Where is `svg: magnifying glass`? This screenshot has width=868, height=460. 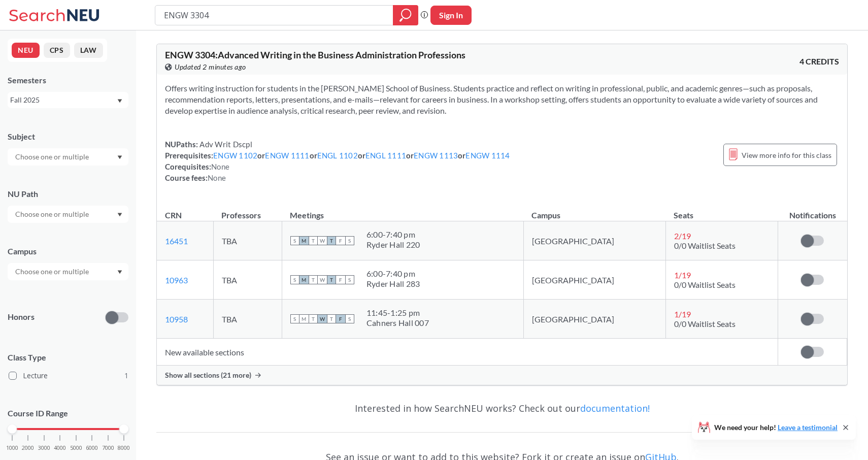 svg: magnifying glass is located at coordinates (405, 15).